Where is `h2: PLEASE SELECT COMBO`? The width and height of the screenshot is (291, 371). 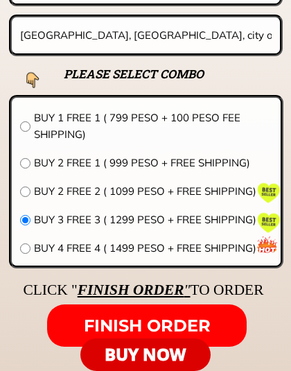
h2: PLEASE SELECT COMBO is located at coordinates (151, 73).